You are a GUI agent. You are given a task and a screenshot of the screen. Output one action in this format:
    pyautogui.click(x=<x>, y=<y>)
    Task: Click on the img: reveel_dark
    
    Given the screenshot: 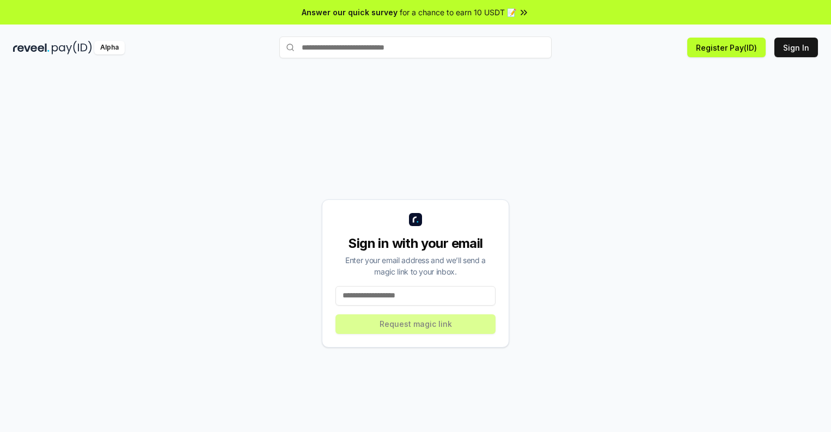 What is the action you would take?
    pyautogui.click(x=31, y=47)
    